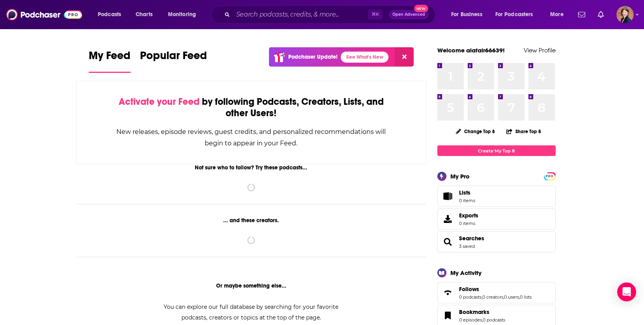  I want to click on p: Podchaser Update!, so click(313, 57).